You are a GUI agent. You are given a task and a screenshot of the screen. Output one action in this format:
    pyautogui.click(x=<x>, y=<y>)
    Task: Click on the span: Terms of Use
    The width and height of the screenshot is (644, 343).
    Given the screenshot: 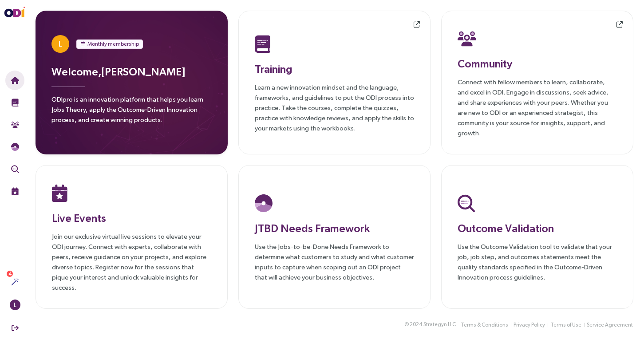 What is the action you would take?
    pyautogui.click(x=566, y=325)
    